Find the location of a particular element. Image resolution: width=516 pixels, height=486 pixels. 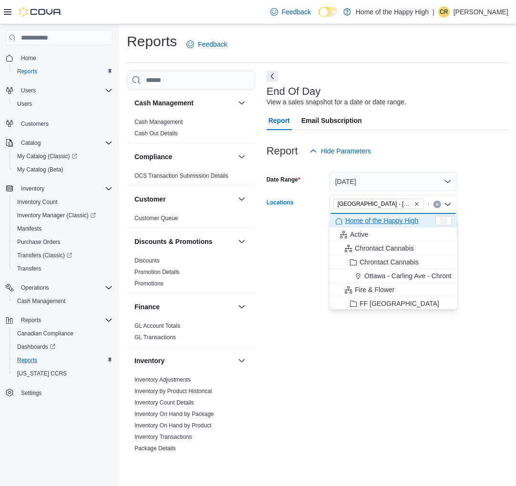

h3: End Of Day is located at coordinates (294, 92).